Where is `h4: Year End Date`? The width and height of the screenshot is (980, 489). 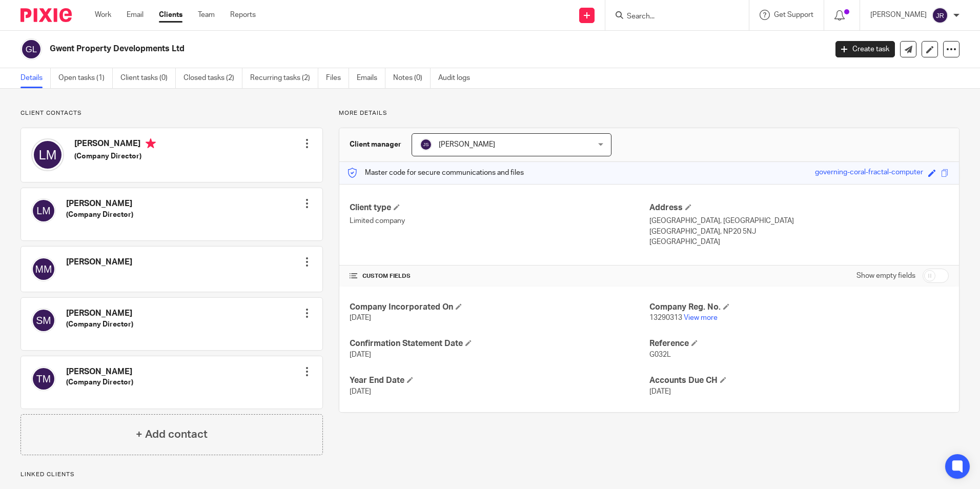
h4: Year End Date is located at coordinates (499, 380).